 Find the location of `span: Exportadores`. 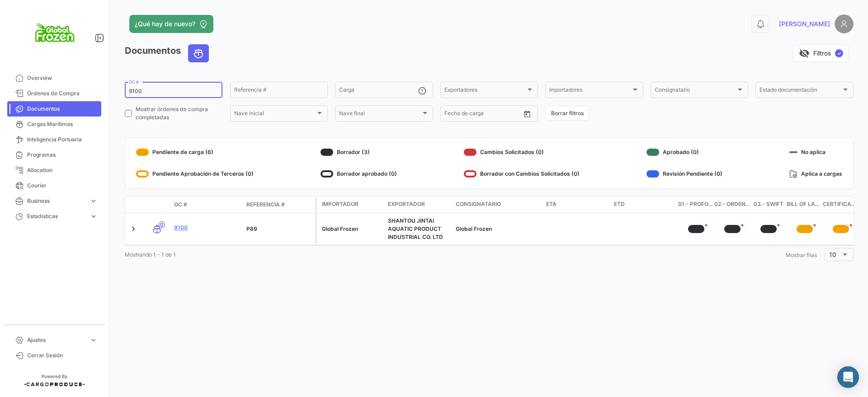

span: Exportadores is located at coordinates (485, 91).